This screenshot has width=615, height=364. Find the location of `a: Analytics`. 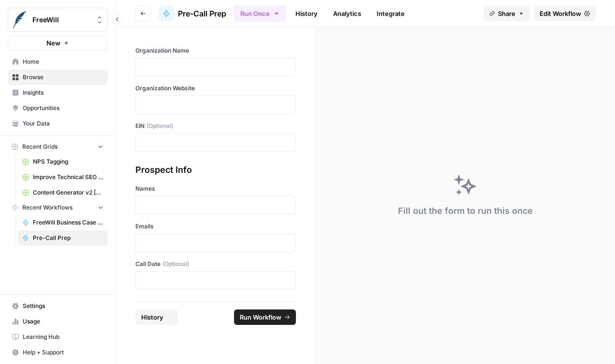

a: Analytics is located at coordinates (347, 14).